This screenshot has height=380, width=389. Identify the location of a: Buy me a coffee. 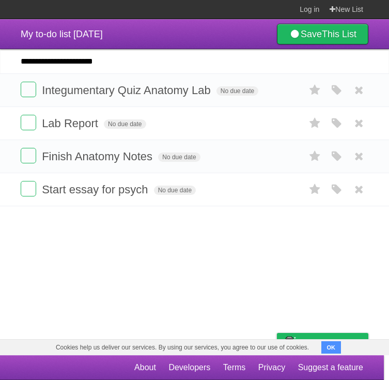
(322, 342).